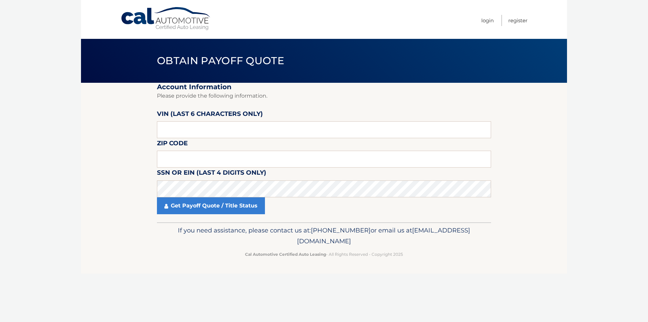 This screenshot has width=648, height=322. Describe the element at coordinates (324, 254) in the screenshot. I see `p: - All Rights Reserved - Copyright 2025` at that location.